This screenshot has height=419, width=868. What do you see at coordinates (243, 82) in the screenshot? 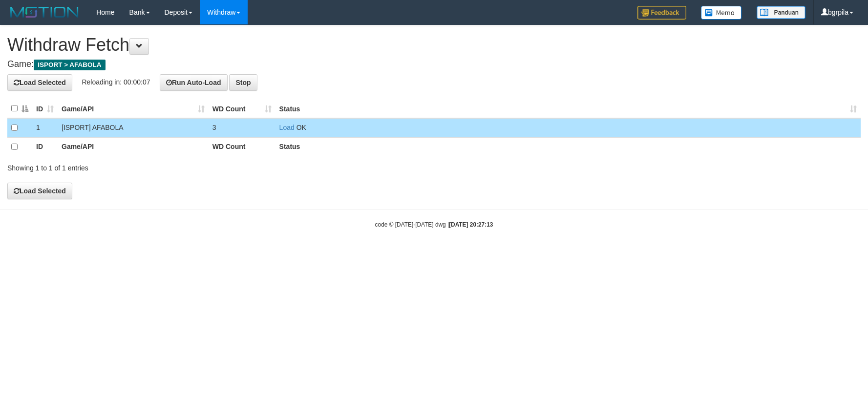
I see `button: Stop` at bounding box center [243, 82].